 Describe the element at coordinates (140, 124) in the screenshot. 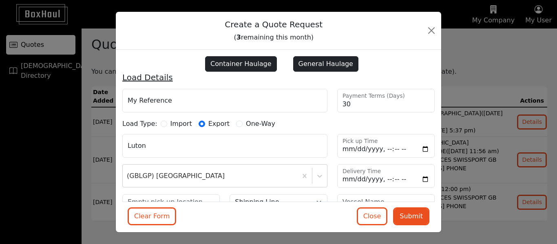

I see `h6: Load Type:` at that location.